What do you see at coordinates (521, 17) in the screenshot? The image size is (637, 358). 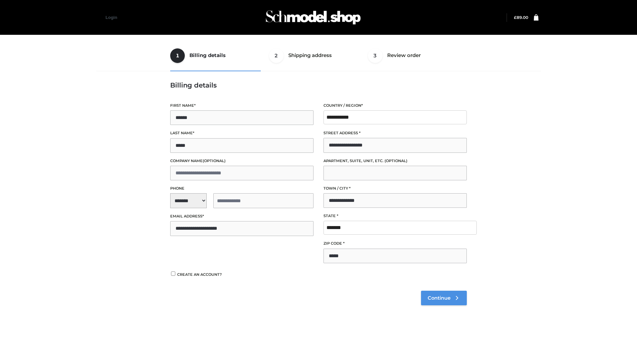 I see `a: £89.00` at bounding box center [521, 17].